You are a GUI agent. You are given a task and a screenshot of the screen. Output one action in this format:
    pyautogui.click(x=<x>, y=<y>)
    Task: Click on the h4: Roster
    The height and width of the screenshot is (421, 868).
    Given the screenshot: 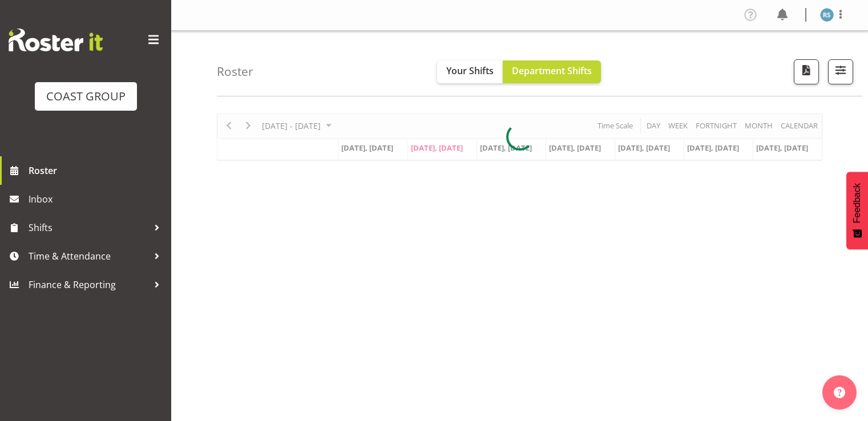 What is the action you would take?
    pyautogui.click(x=235, y=71)
    